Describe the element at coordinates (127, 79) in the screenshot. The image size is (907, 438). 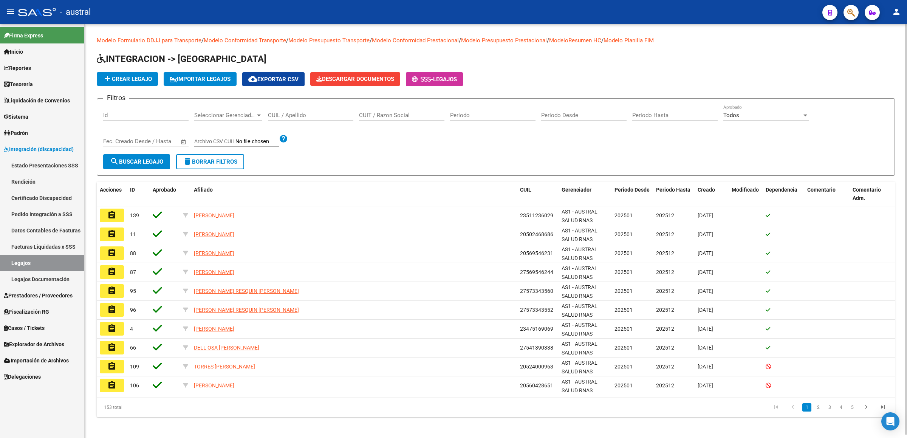
I see `button: Crear Legajo` at that location.